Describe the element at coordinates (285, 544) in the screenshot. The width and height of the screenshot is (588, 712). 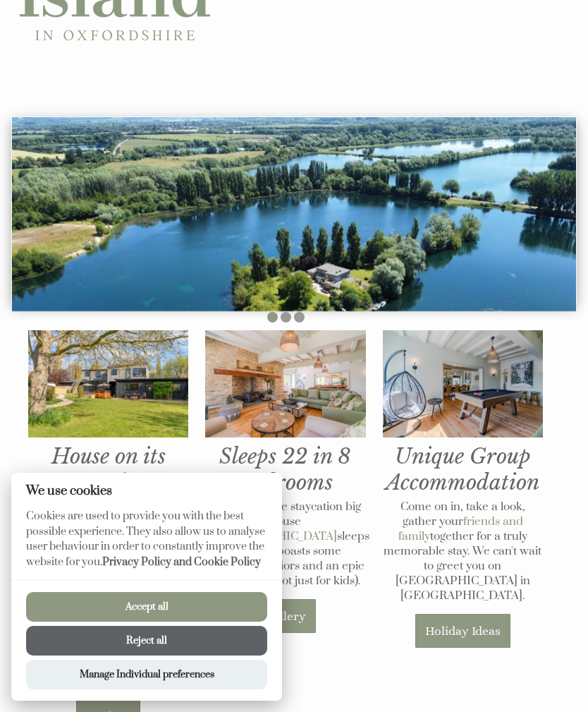
I see `p: This incredible staycation big house in sleeps up to 22, boasts some beautiful interiors and an e...` at that location.